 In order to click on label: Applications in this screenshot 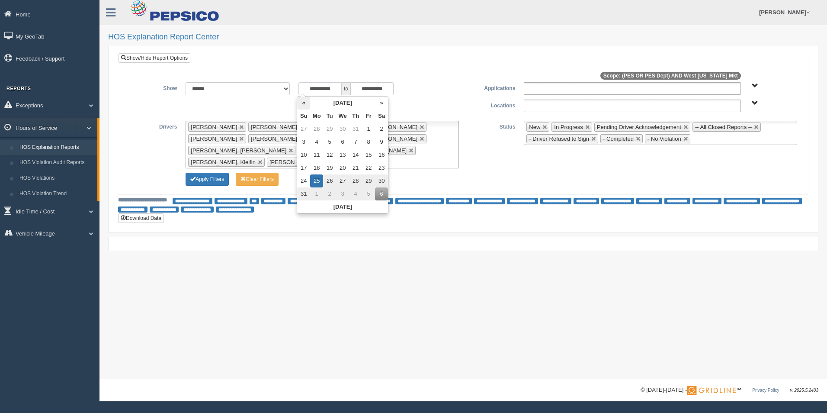, I will do `click(491, 87)`.